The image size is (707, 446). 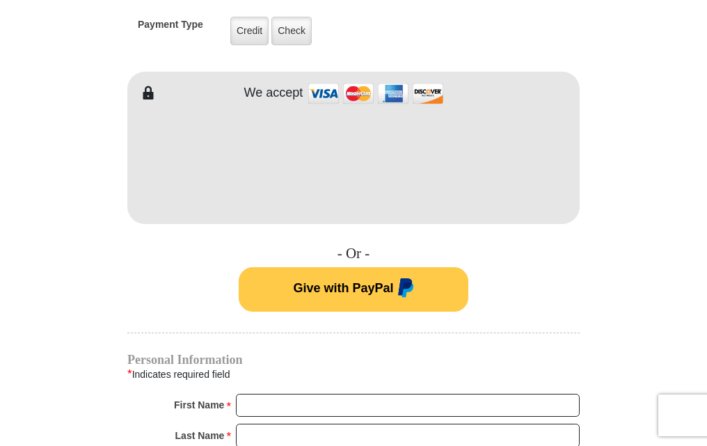 I want to click on button: Give with PayPal, so click(x=354, y=290).